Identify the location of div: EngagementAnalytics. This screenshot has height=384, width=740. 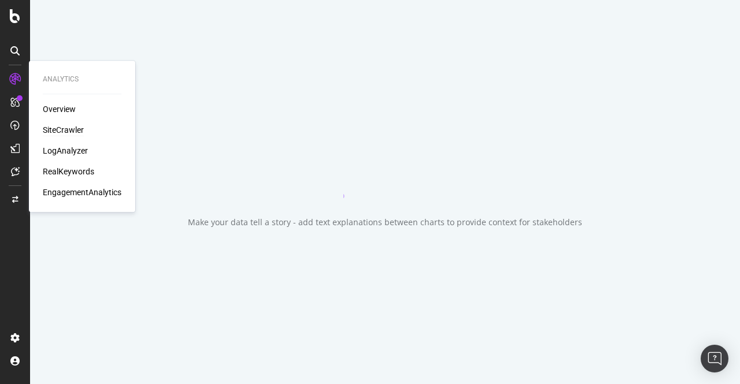
(82, 192).